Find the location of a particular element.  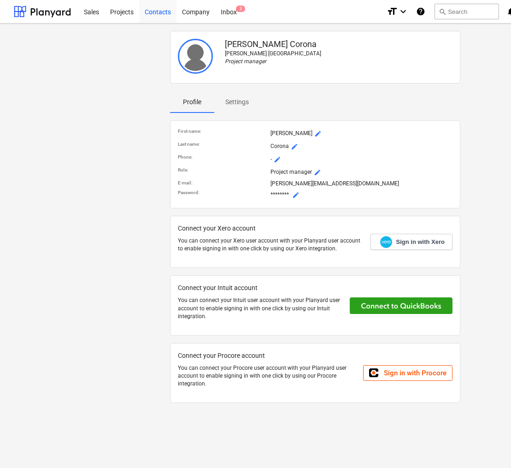

p: Connect your Procore account is located at coordinates (267, 355).